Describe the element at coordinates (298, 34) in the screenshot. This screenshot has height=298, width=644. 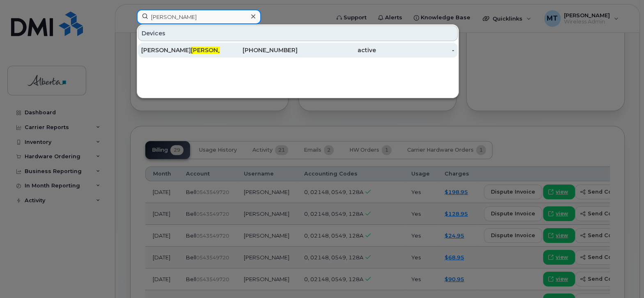
I see `div: Devices` at that location.